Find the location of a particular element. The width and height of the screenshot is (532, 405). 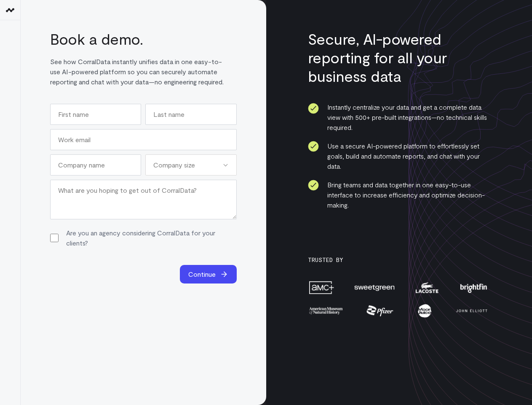

input: Company name is located at coordinates (95, 165).